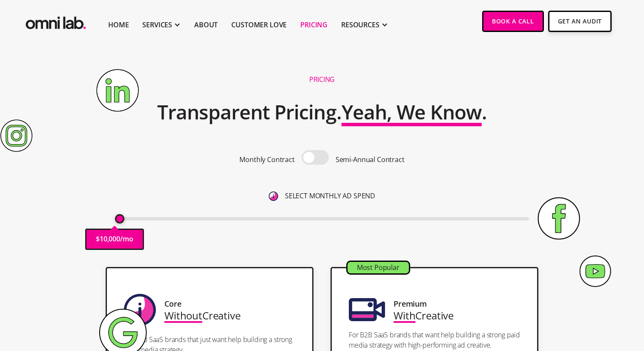 This screenshot has height=351, width=644. I want to click on a: Get An Audit, so click(580, 21).